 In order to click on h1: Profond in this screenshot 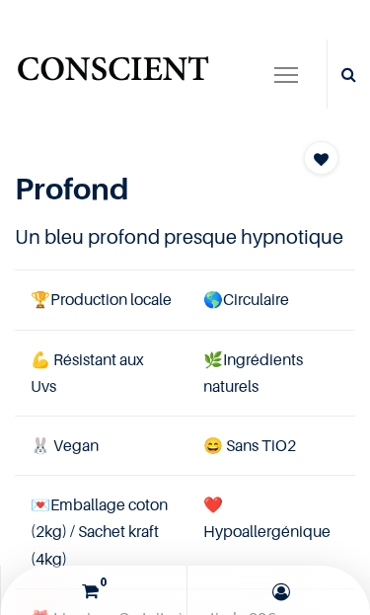, I will do `click(185, 189)`.